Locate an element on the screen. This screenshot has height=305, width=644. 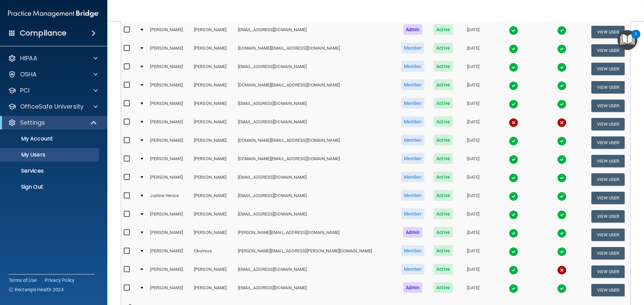
p: PCI is located at coordinates (25, 90).